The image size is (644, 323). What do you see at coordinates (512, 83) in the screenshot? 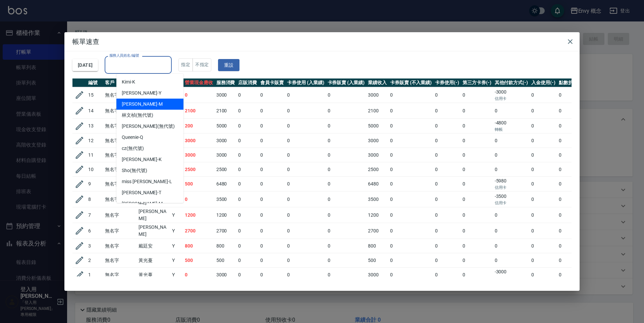
I see `th: 其他付款方式(-)` at bounding box center [512, 83].